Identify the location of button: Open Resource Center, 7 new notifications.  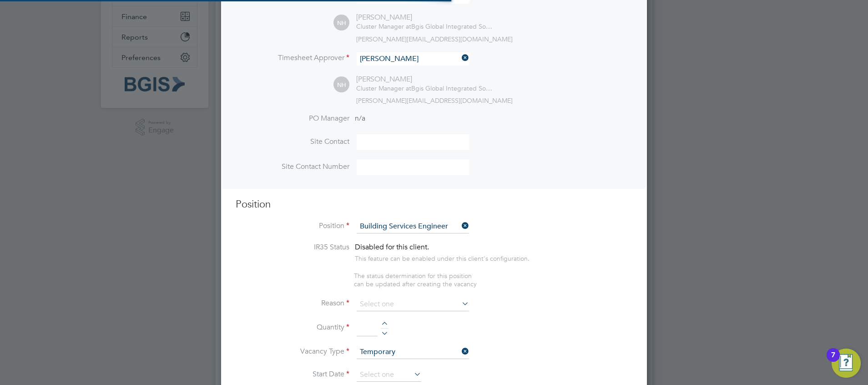
(847, 363).